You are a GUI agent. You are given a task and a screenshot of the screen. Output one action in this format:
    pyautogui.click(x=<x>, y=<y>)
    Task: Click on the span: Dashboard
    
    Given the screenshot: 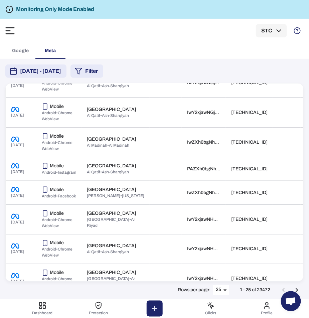 What is the action you would take?
    pyautogui.click(x=42, y=314)
    